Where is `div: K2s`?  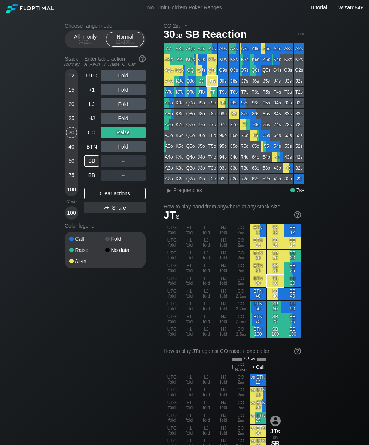 div: K2s is located at coordinates (299, 59).